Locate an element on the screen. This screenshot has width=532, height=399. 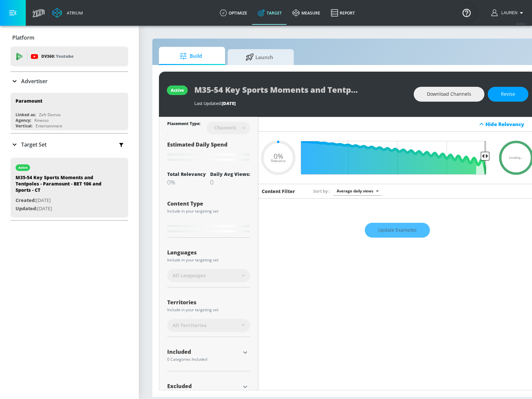
div: Daily Avg Views: is located at coordinates (230, 174).